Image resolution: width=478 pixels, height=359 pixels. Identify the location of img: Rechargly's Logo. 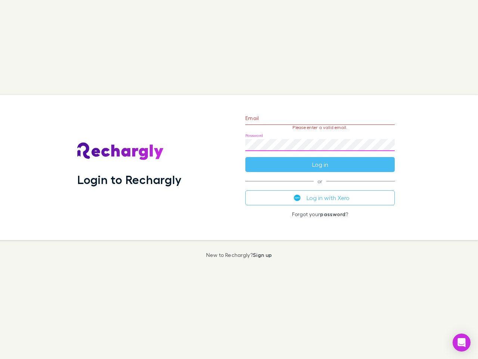
(121, 151).